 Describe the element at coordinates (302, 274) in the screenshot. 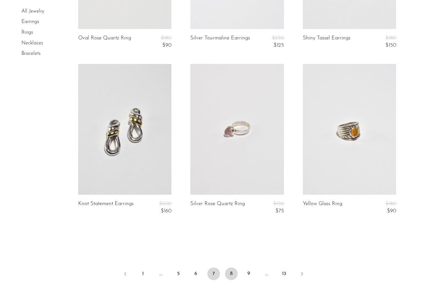

I see `a: Next` at that location.